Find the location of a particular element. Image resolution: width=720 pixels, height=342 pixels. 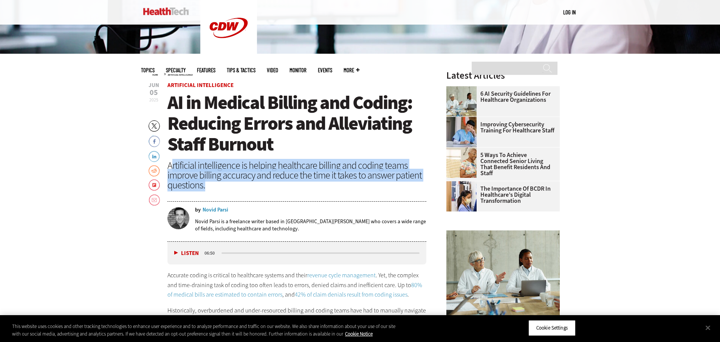

span: Specialty is located at coordinates (176, 70).